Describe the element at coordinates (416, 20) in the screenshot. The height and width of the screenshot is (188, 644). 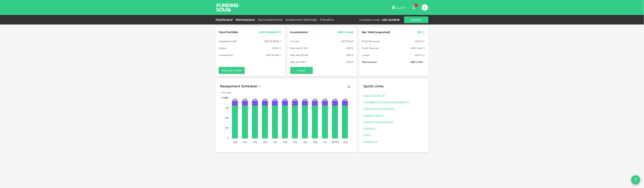
I see `button: Deposit` at that location.